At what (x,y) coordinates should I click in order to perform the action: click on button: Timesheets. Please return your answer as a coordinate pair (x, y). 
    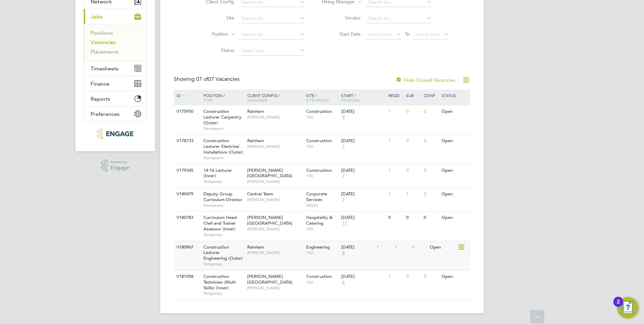
    Looking at the image, I should click on (115, 69).